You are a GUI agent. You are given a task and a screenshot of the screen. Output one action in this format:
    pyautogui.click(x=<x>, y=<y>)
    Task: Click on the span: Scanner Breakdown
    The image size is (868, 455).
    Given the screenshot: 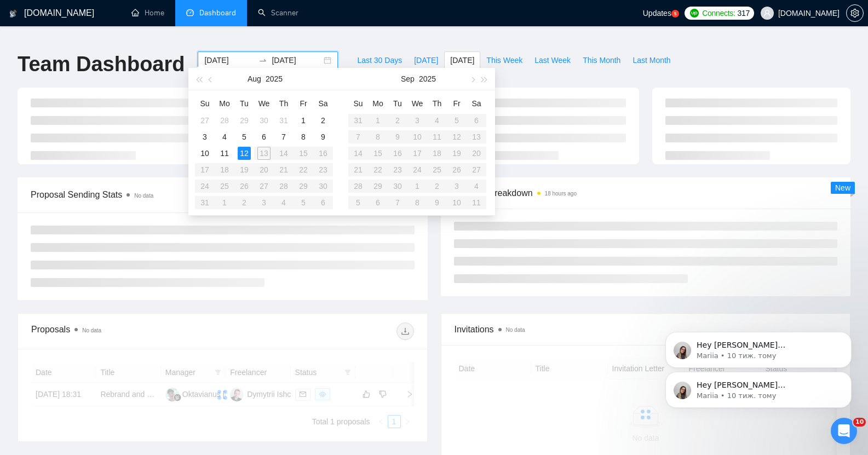 What is the action you would take?
    pyautogui.click(x=646, y=193)
    